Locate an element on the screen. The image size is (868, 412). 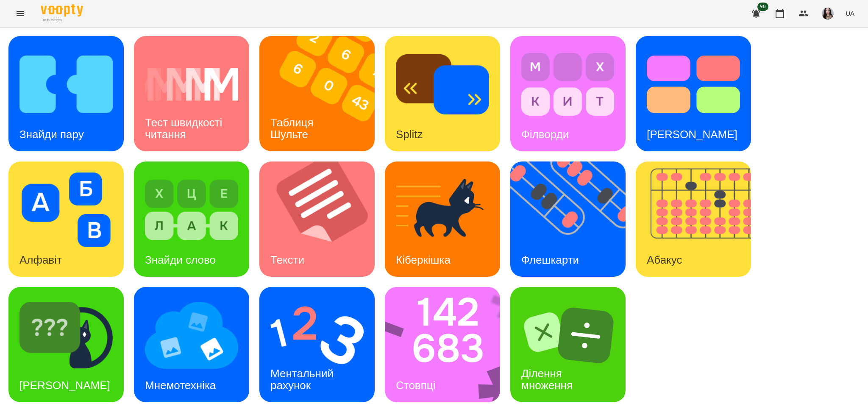
img: Кіберкішка is located at coordinates (443, 210).